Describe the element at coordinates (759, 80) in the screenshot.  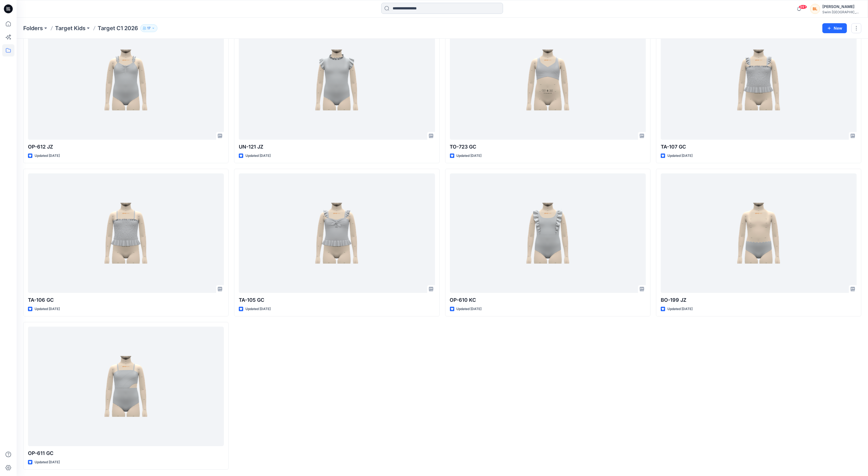
I see `a: TA-107 GC` at that location.